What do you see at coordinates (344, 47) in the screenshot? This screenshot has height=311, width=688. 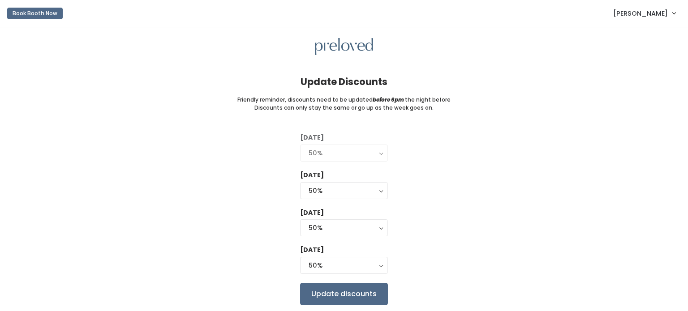 I see `img: preloved logo` at bounding box center [344, 47].